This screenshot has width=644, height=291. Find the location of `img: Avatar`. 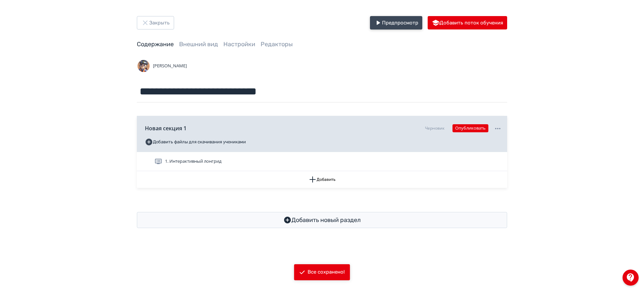

img: Avatar is located at coordinates (144, 66).